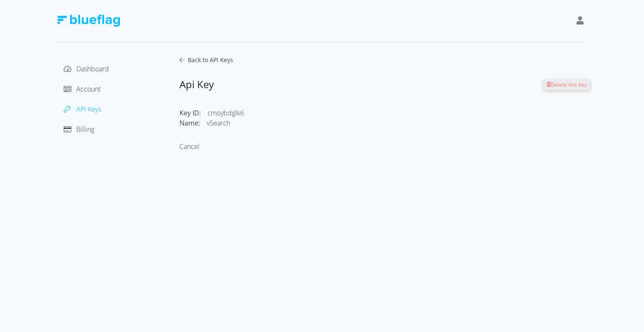 This screenshot has width=644, height=332. What do you see at coordinates (384, 59) in the screenshot?
I see `a: Back to API Keys` at bounding box center [384, 59].